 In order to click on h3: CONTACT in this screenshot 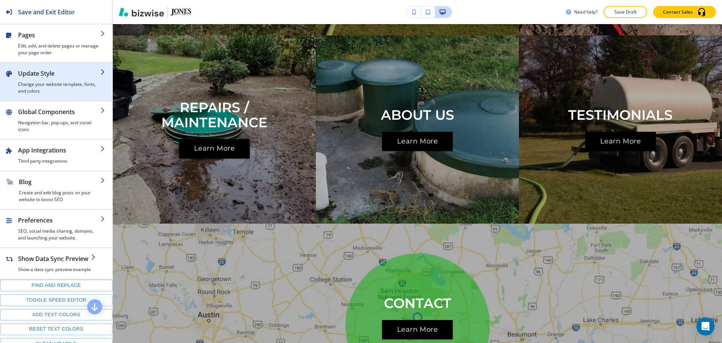, I will do `click(417, 303)`.